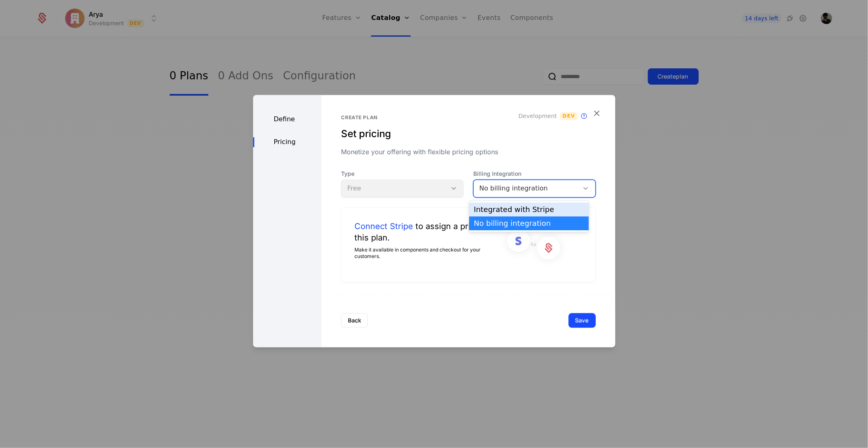  What do you see at coordinates (383, 226) in the screenshot?
I see `a: Connect Stripe` at bounding box center [383, 226].